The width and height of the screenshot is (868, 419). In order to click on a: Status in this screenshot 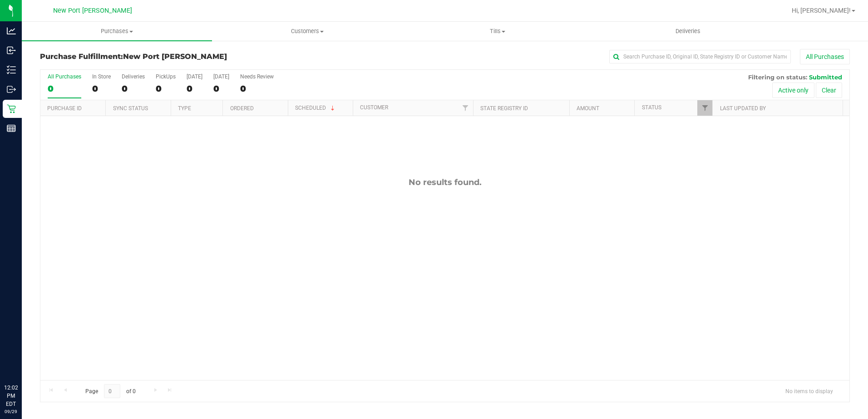, I will do `click(651, 107)`.